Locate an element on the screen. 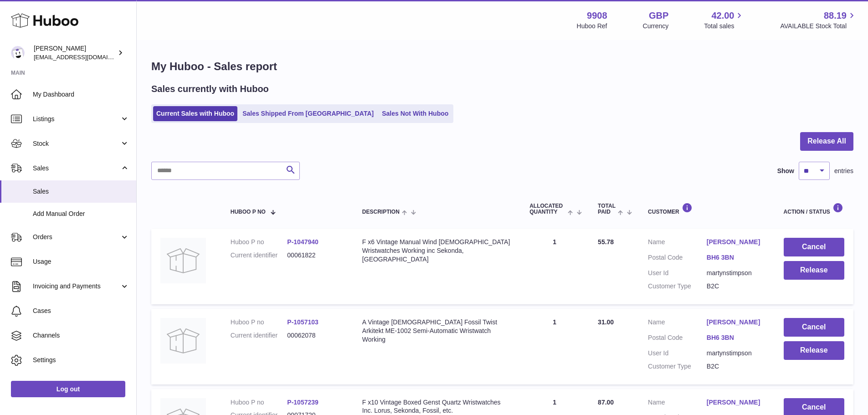  span: 87.00 is located at coordinates (605, 403).